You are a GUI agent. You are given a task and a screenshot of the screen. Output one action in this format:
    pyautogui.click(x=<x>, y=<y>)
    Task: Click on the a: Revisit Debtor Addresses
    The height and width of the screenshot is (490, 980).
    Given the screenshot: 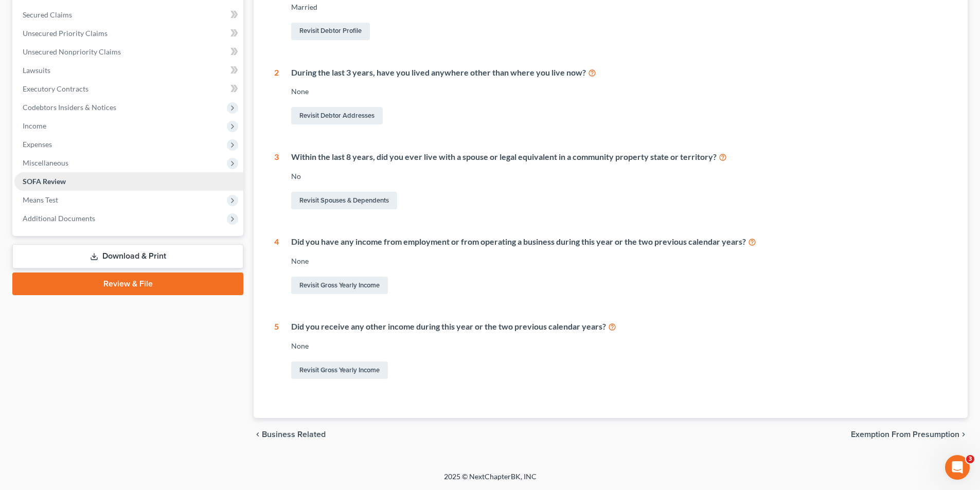 What is the action you would take?
    pyautogui.click(x=337, y=116)
    